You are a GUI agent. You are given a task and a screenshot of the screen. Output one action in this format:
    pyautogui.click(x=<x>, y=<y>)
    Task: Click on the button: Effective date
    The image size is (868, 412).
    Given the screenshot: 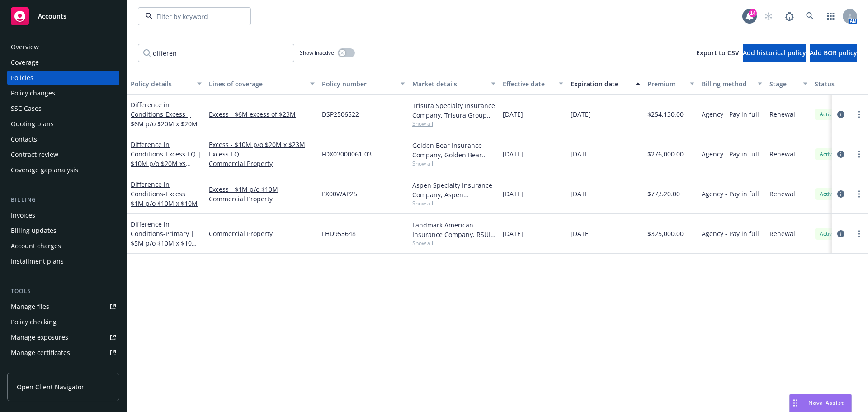 What is the action you would take?
    pyautogui.click(x=533, y=84)
    